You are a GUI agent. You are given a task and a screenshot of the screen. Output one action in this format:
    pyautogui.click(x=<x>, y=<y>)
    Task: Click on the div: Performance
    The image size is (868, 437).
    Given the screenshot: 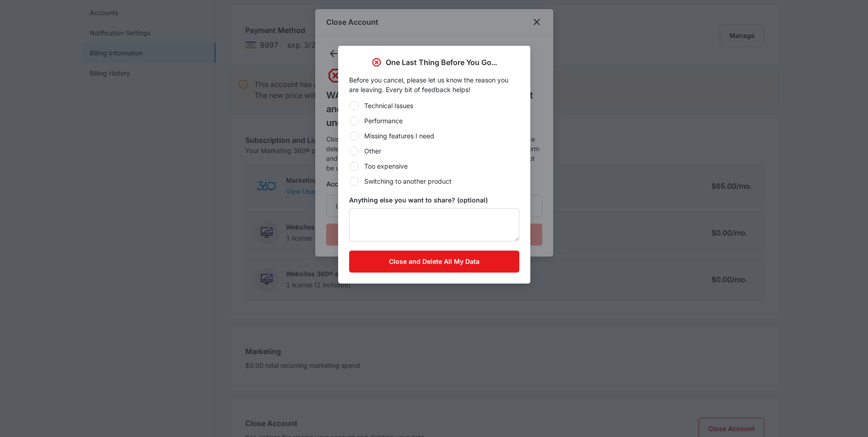 What is the action you would take?
    pyautogui.click(x=383, y=121)
    